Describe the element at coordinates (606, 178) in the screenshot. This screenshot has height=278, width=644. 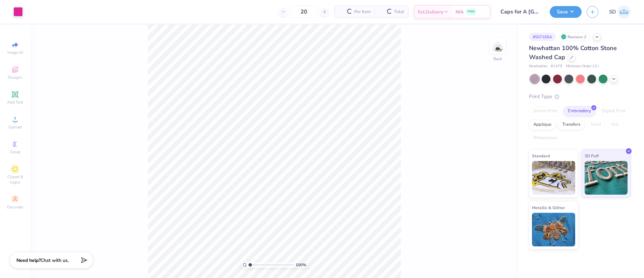
I see `img: 3D Puff` at that location.